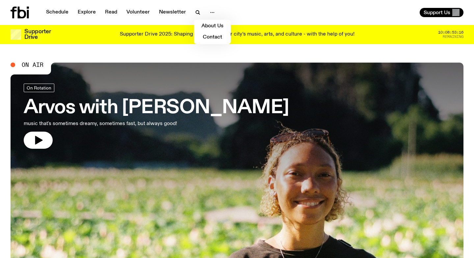 The image size is (474, 258). What do you see at coordinates (213, 38) in the screenshot?
I see `a: Contact` at bounding box center [213, 38].